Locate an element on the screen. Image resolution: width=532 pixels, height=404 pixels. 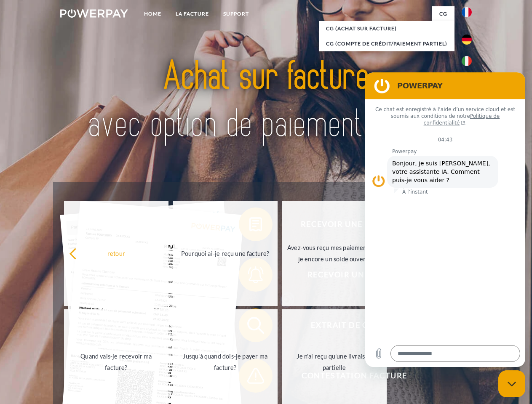
div: Jusqu'à quand dois-je payer ma facture? is located at coordinates (225, 362).